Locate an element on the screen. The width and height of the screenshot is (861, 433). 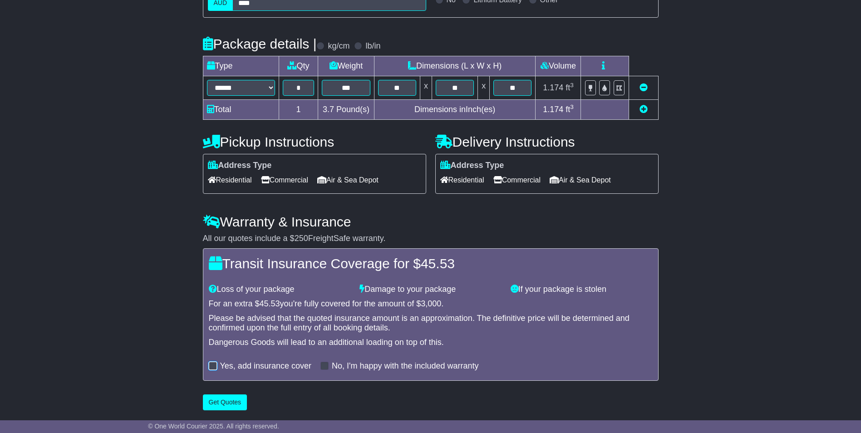
h4: Pickup Instructions is located at coordinates (315, 142).